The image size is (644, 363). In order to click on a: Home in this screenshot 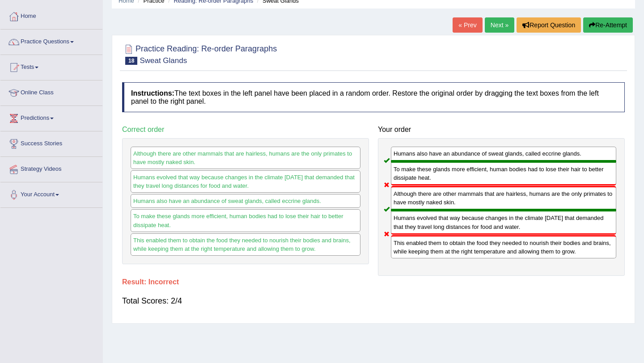, I will do `click(51, 15)`.